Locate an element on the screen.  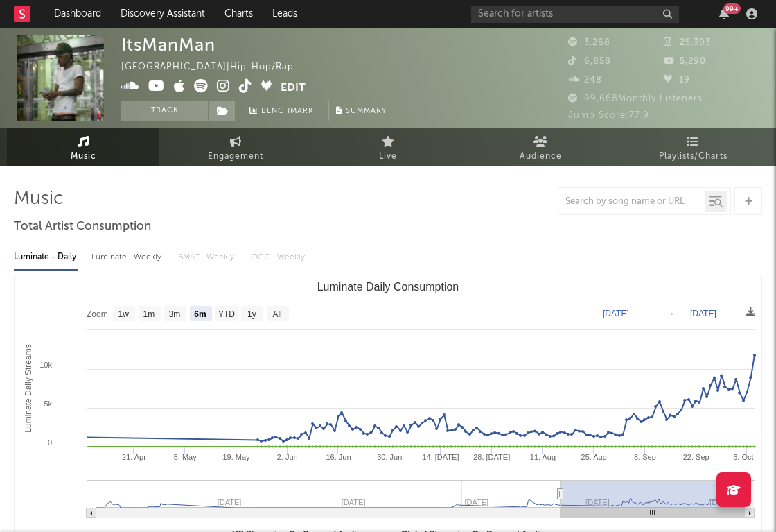
span: 6,858 is located at coordinates (590, 61).